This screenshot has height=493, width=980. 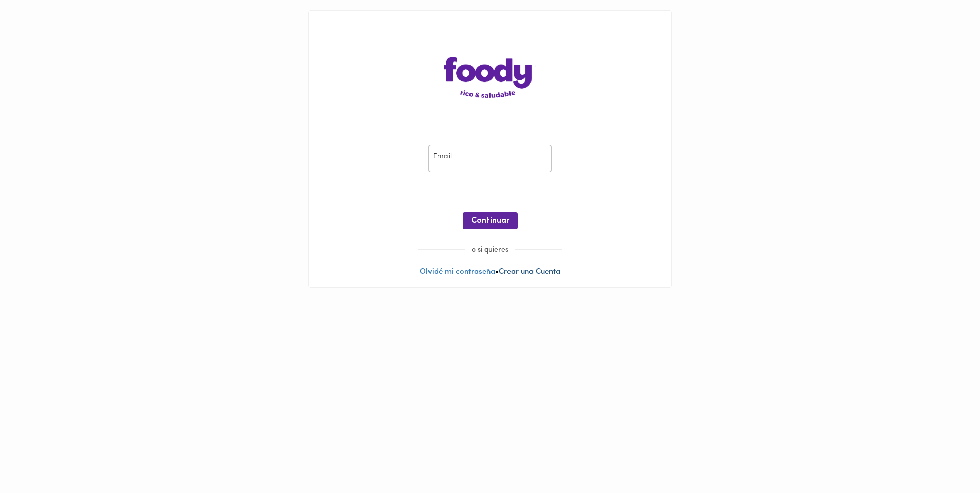 What do you see at coordinates (490, 220) in the screenshot?
I see `button: Continuar` at bounding box center [490, 220].